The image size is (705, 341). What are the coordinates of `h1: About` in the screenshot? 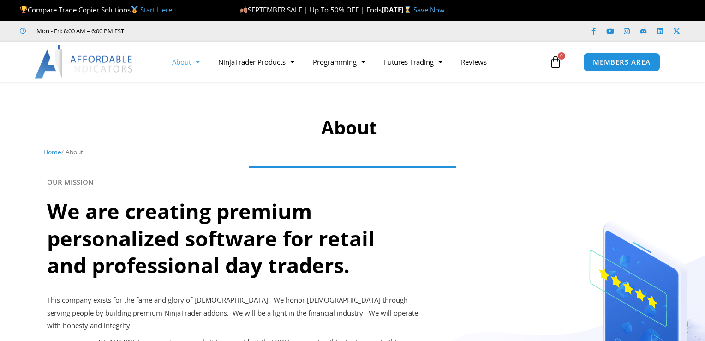 It's located at (349, 127).